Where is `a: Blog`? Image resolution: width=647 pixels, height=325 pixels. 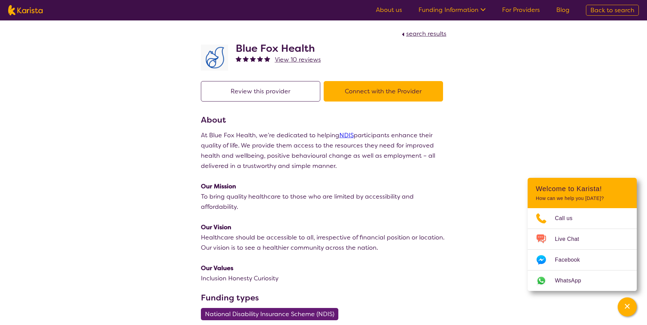
a: Blog is located at coordinates (563, 10).